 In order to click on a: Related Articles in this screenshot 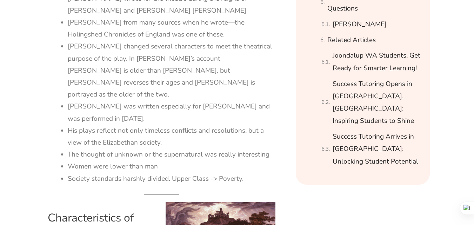, I will do `click(352, 40)`.